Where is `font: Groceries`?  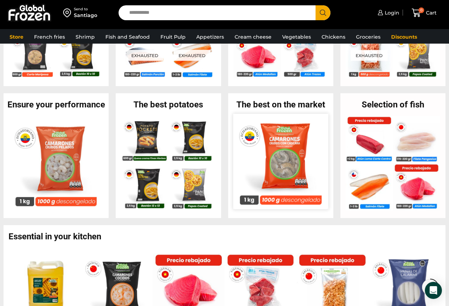 font: Groceries is located at coordinates (368, 37).